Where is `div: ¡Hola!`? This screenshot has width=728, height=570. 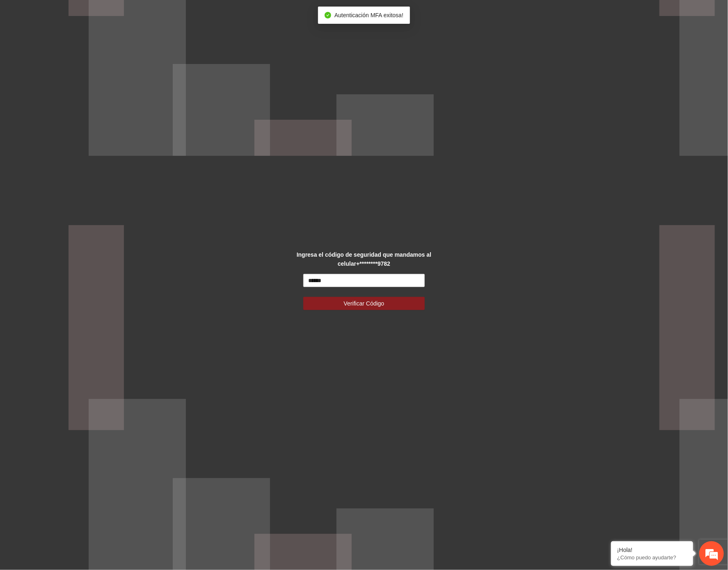
div: ¡Hola! is located at coordinates (652, 551).